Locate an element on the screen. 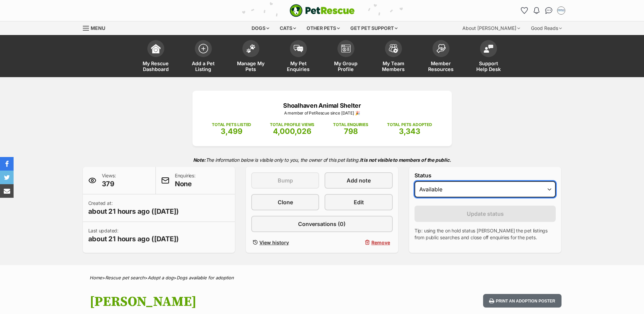  a: Edit is located at coordinates (359, 202).